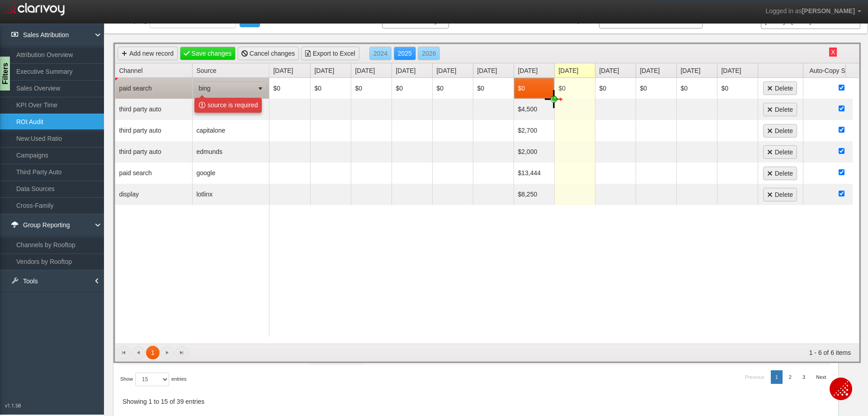 The height and width of the screenshot is (416, 868). What do you see at coordinates (230, 109) in the screenshot?
I see `td: autotrader/kbb` at bounding box center [230, 109].